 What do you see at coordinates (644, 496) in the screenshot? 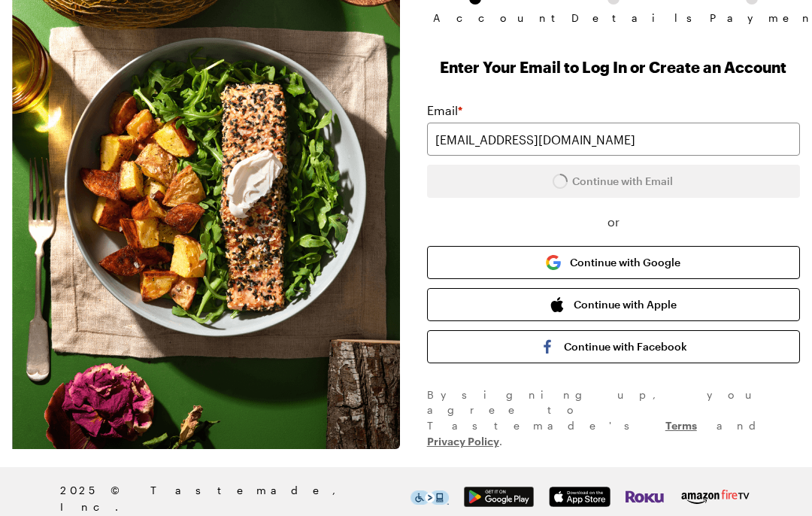
I see `img: Roku` at bounding box center [644, 496].